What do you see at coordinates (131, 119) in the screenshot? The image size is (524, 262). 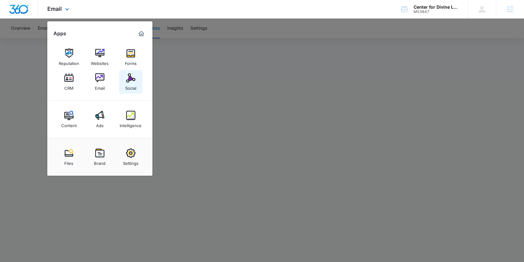 I see `a: Intelligence` at bounding box center [131, 119].